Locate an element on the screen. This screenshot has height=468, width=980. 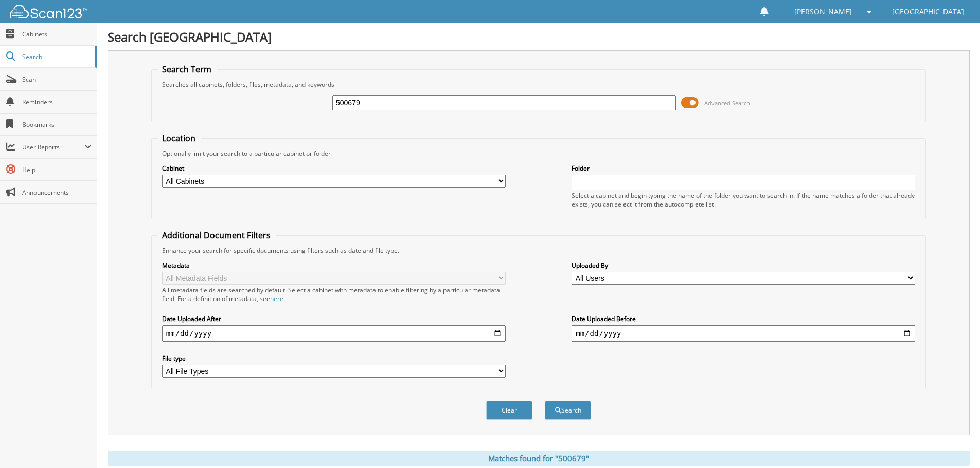
label: Date Uploaded After is located at coordinates (334, 319).